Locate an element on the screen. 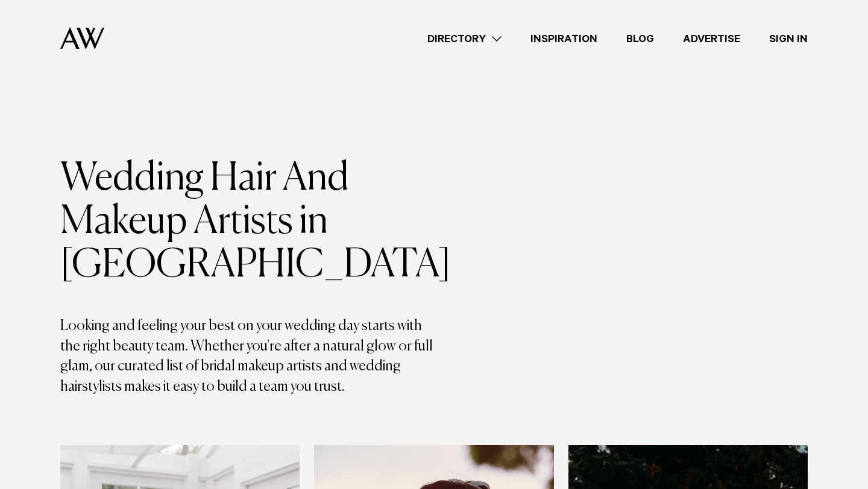 This screenshot has width=868, height=489. a: Sign In is located at coordinates (788, 39).